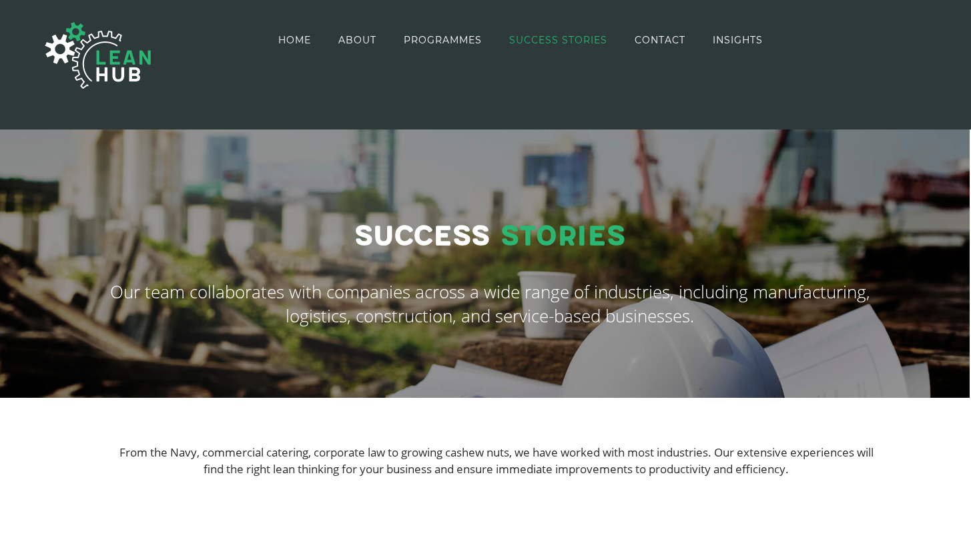  Describe the element at coordinates (357, 40) in the screenshot. I see `span: ABOUT` at that location.